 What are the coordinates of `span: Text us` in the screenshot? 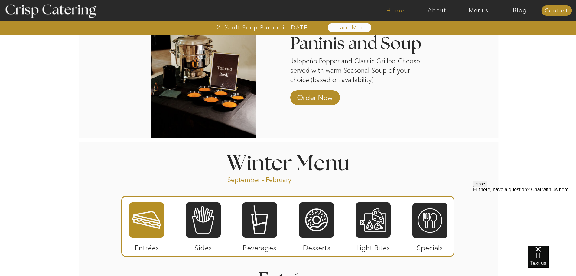 It's located at (11, 17).